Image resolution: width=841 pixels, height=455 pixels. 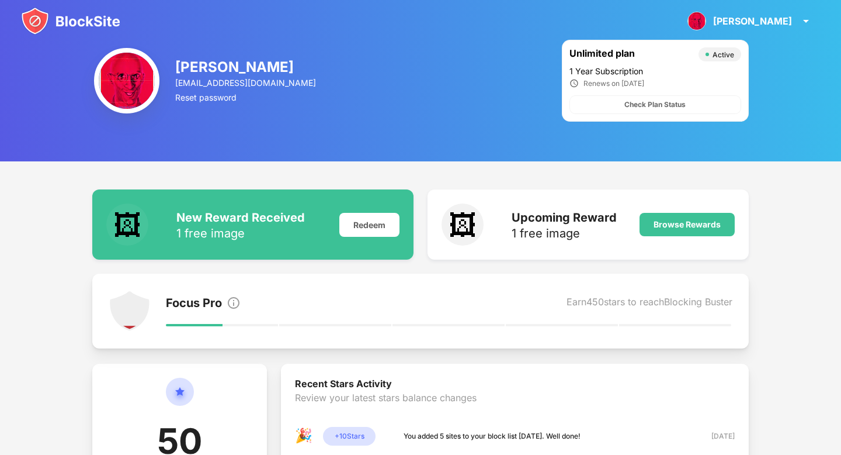 What do you see at coordinates (631, 54) in the screenshot?
I see `div: Unlimited plan` at bounding box center [631, 54].